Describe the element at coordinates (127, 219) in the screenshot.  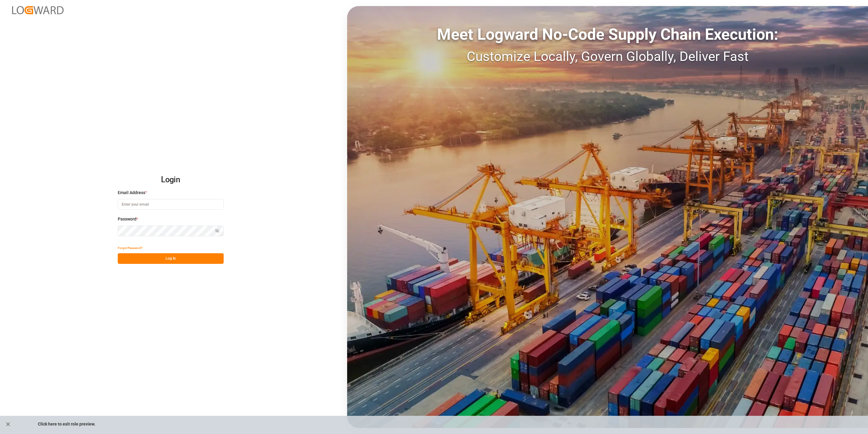
I see `span: Password` at that location.